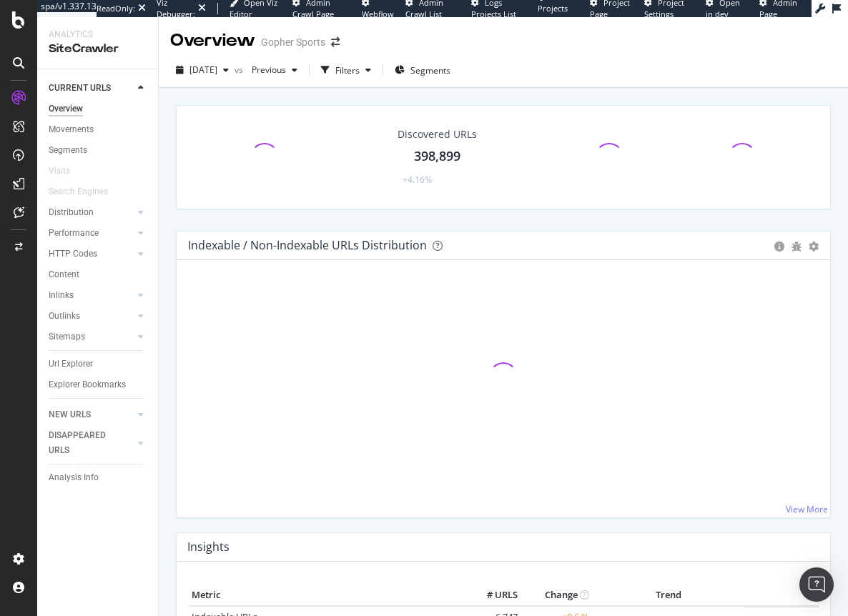 Image resolution: width=848 pixels, height=616 pixels. What do you see at coordinates (64, 274) in the screenshot?
I see `div: Content` at bounding box center [64, 274].